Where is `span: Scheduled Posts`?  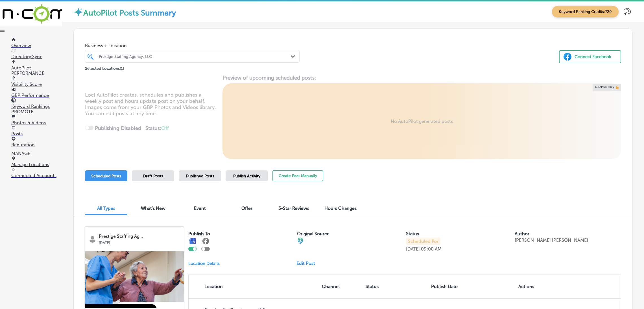 span: Scheduled Posts is located at coordinates (106, 176).